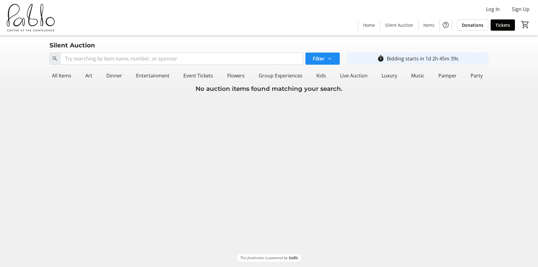 The height and width of the screenshot is (267, 538). What do you see at coordinates (89, 76) in the screenshot?
I see `div: Art` at bounding box center [89, 76].